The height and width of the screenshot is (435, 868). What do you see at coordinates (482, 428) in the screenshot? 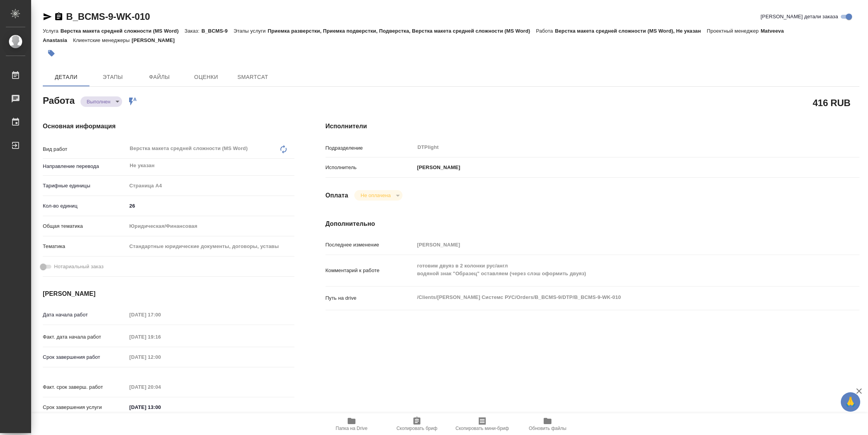
I see `span: Скопировать мини-бриф` at bounding box center [482, 428].